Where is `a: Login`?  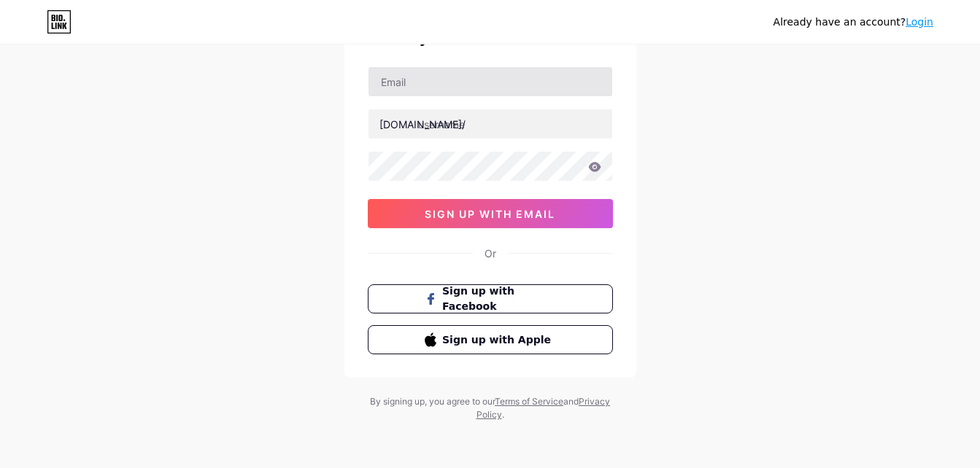 a: Login is located at coordinates (919, 22).